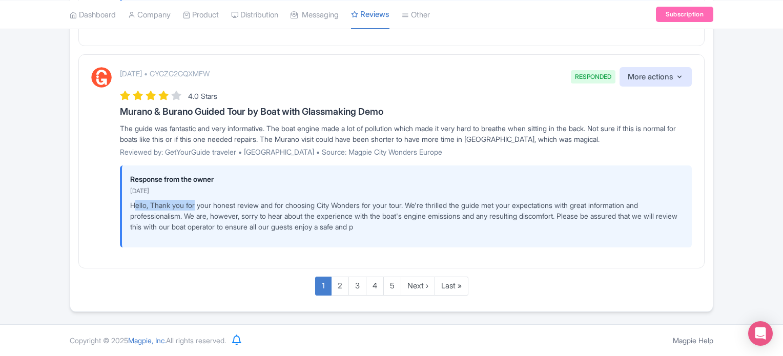 The image size is (783, 356). I want to click on a: Product, so click(201, 14).